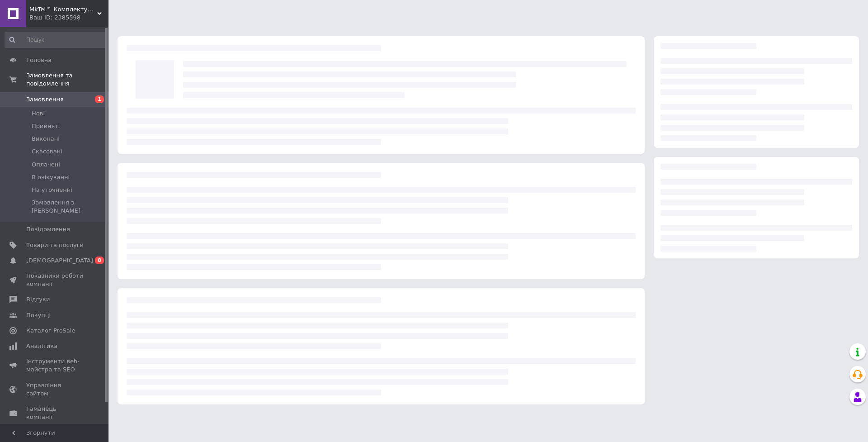  What do you see at coordinates (63, 9) in the screenshot?
I see `span: MkTel™ Комплектуючі для мобільних телефонів` at bounding box center [63, 9].